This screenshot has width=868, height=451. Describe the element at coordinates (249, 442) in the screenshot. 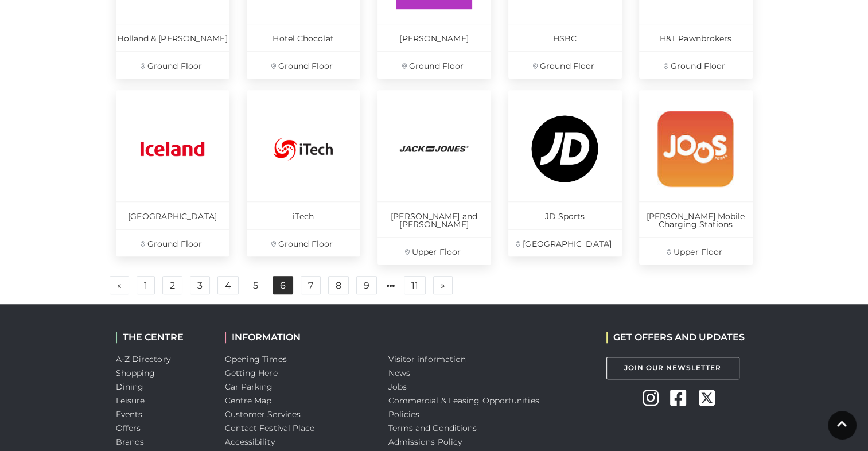

I see `a: Accessibility` at that location.